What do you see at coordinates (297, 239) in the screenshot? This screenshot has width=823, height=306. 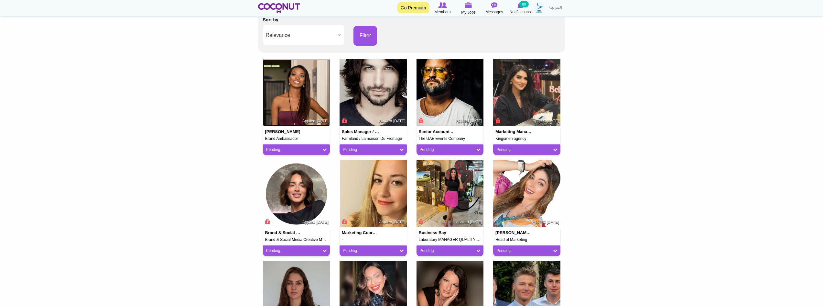 I see `h5: Brand & Social Media Creative Manager` at bounding box center [297, 239].